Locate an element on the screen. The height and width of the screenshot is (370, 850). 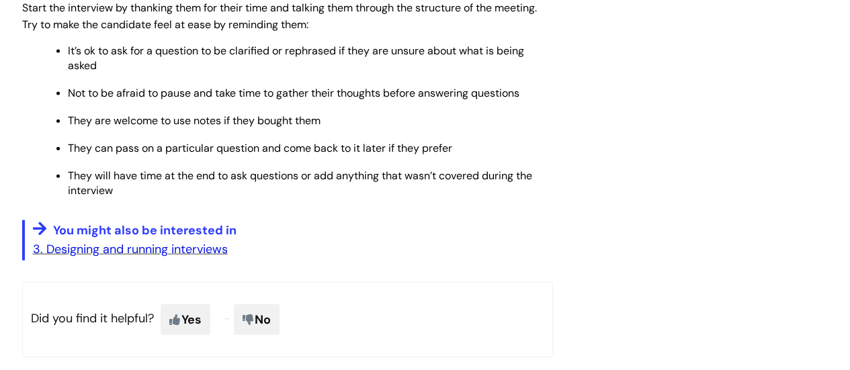
span: They are welcome to use notes if they bought them is located at coordinates (194, 120).